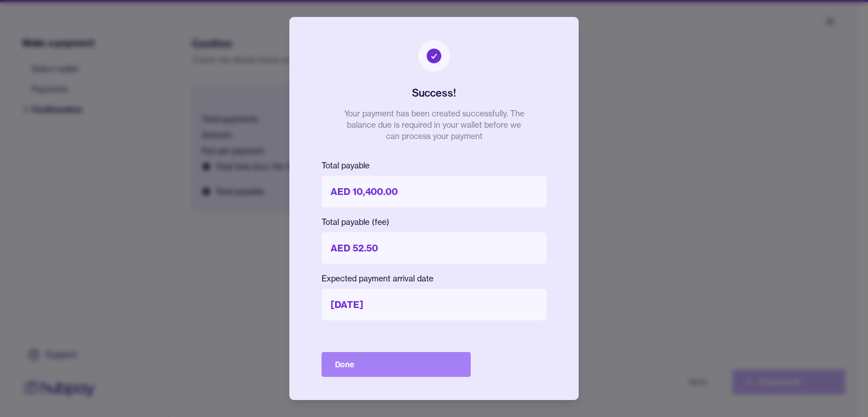 Image resolution: width=868 pixels, height=417 pixels. What do you see at coordinates (434, 125) in the screenshot?
I see `p: Your payment has been created successfully. The balance due is required in your wallet before we ...` at bounding box center [434, 125].